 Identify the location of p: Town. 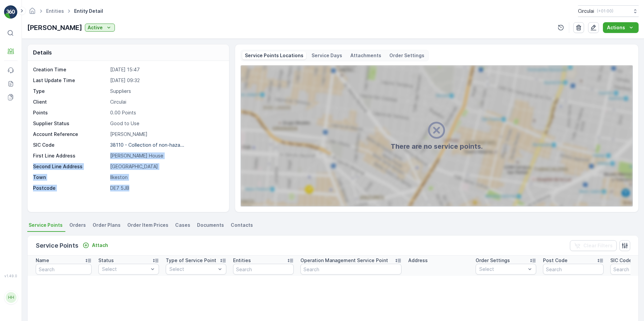
(70, 177).